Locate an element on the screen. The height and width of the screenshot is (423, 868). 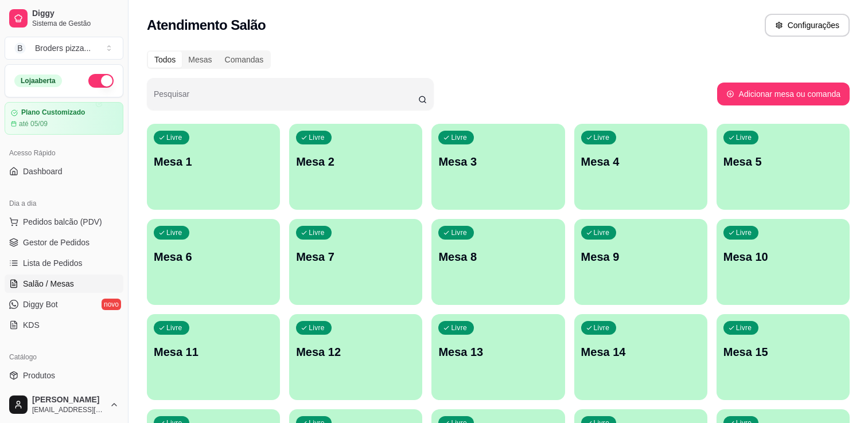
button: LivreMesa 15 is located at coordinates (783, 357).